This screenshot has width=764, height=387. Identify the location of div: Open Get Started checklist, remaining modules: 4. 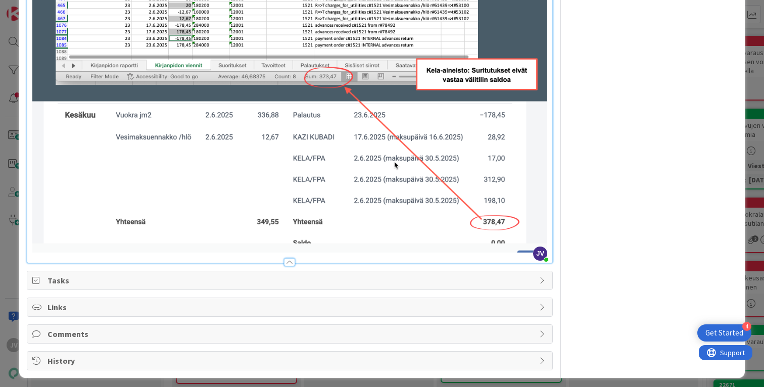
(724, 333).